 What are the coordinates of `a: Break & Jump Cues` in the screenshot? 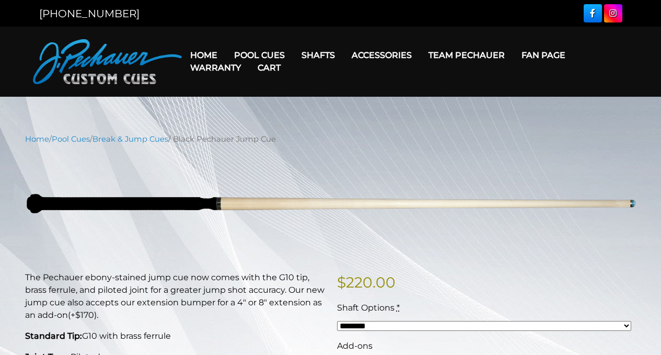 It's located at (130, 139).